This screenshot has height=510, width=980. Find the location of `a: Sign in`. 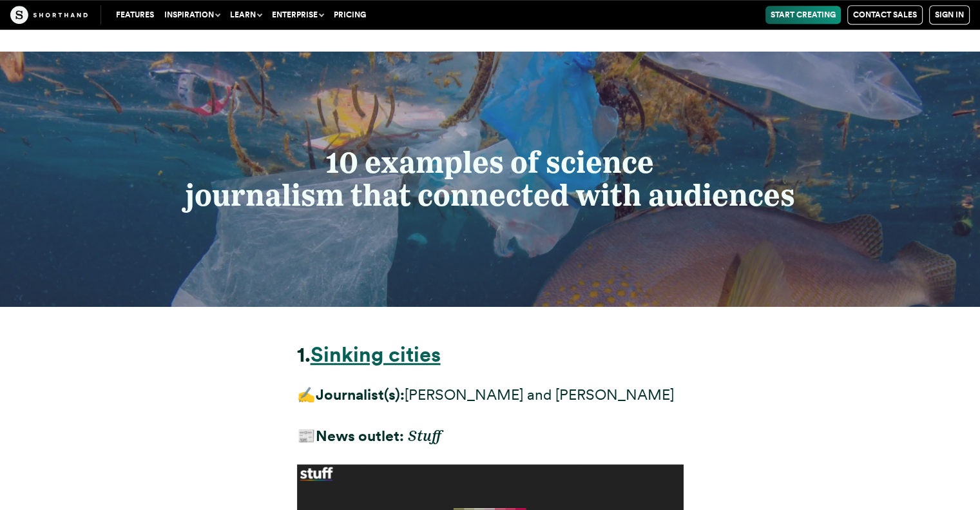

a: Sign in is located at coordinates (949, 15).